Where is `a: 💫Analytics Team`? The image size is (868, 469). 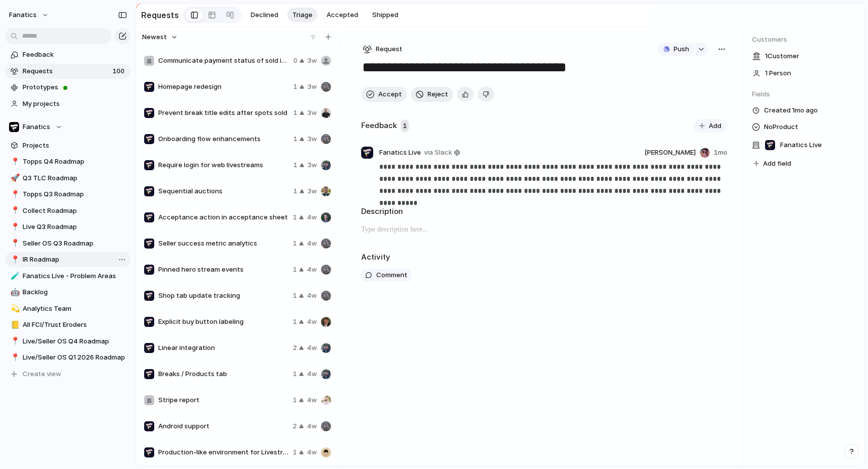
a: 💫Analytics Team is located at coordinates (68, 308).